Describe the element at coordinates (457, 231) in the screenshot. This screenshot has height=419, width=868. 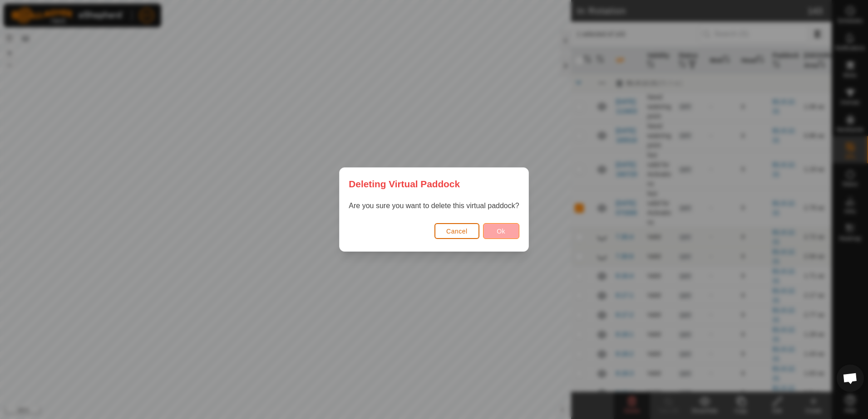
I see `span: Cancel` at that location.